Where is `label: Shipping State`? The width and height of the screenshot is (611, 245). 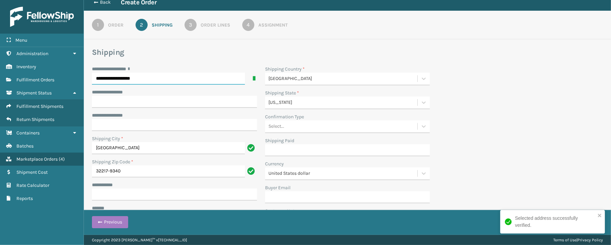 label: Shipping State is located at coordinates (282, 93).